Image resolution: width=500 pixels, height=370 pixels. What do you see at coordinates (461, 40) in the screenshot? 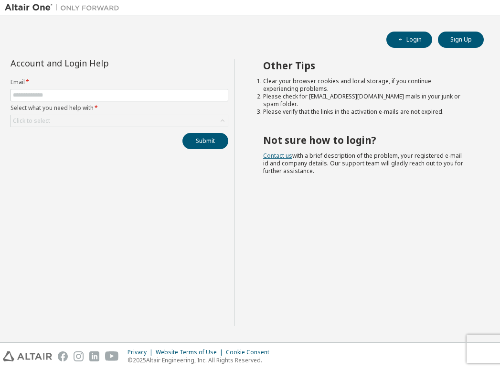
I see `button: Sign Up` at bounding box center [461, 40].